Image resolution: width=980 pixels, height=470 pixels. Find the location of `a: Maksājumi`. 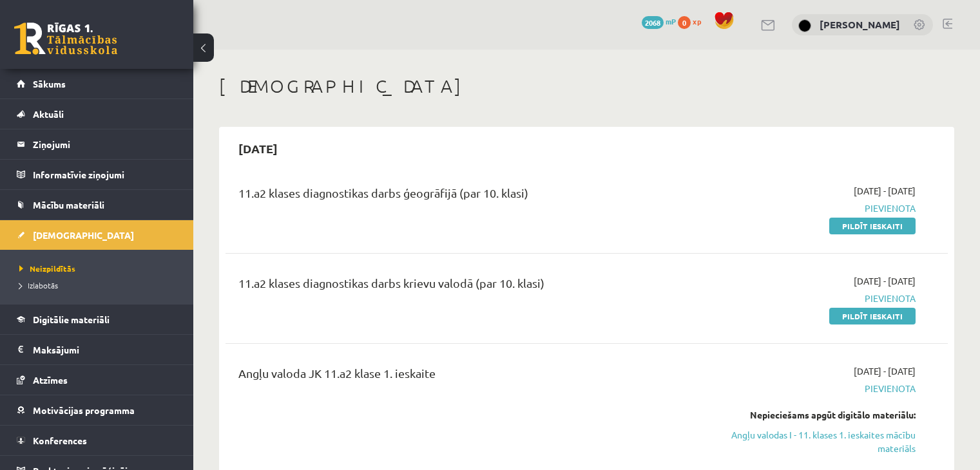

a: Maksājumi is located at coordinates (97, 349).